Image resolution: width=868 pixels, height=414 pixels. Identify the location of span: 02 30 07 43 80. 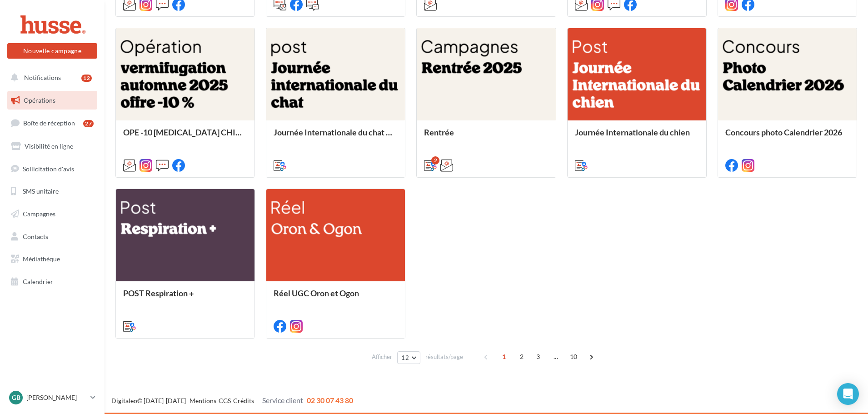
(330, 400).